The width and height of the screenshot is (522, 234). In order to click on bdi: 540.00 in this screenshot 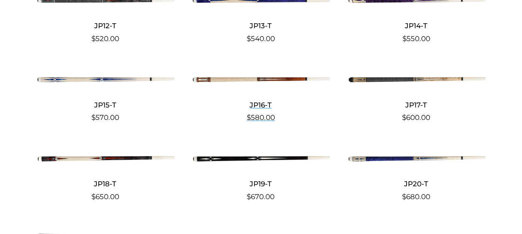, I will do `click(261, 39)`.